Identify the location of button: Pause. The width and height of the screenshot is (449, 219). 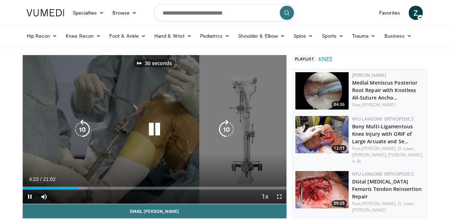
(30, 196).